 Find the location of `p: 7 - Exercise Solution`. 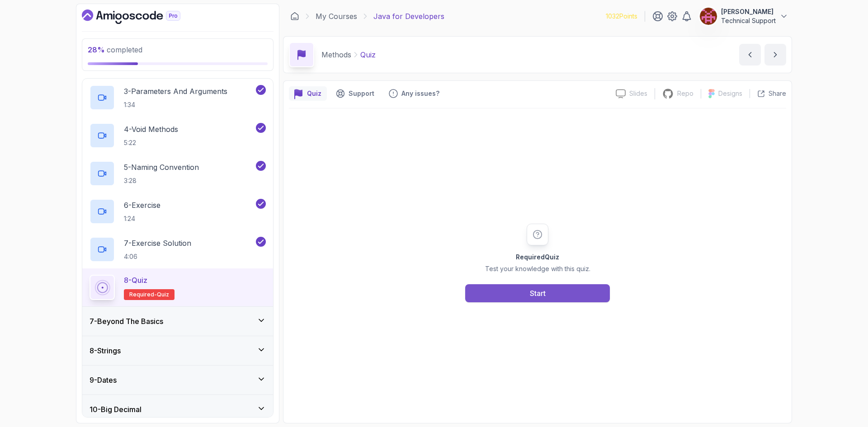

p: 7 - Exercise Solution is located at coordinates (157, 243).